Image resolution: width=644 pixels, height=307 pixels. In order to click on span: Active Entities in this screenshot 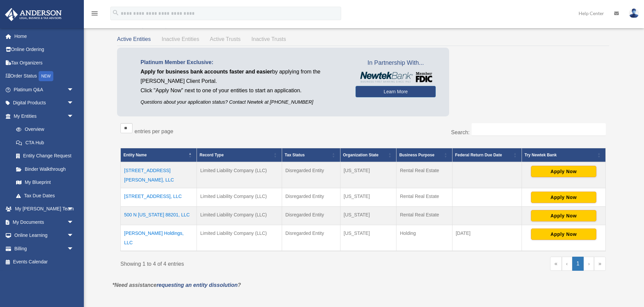, I will do `click(134, 39)`.